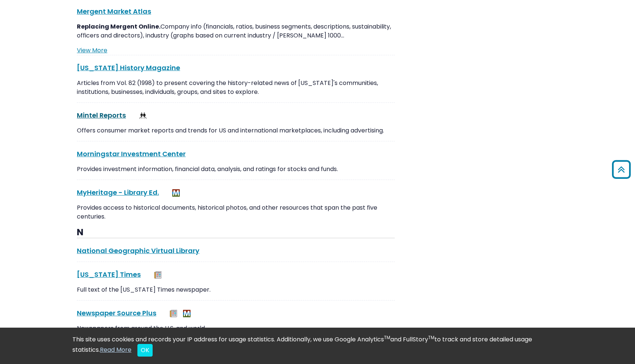  Describe the element at coordinates (131, 153) in the screenshot. I see `a: Morningstar Investment Center` at that location.